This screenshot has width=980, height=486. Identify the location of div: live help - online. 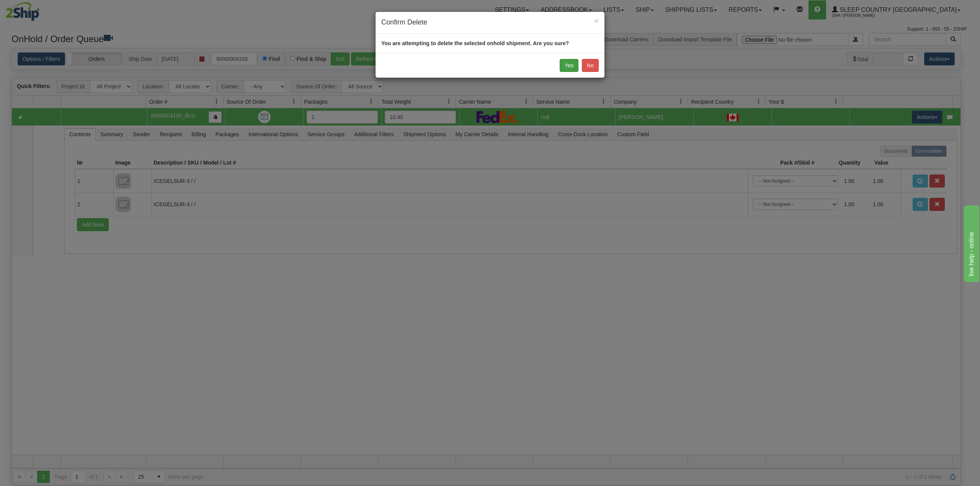
(38, 9).